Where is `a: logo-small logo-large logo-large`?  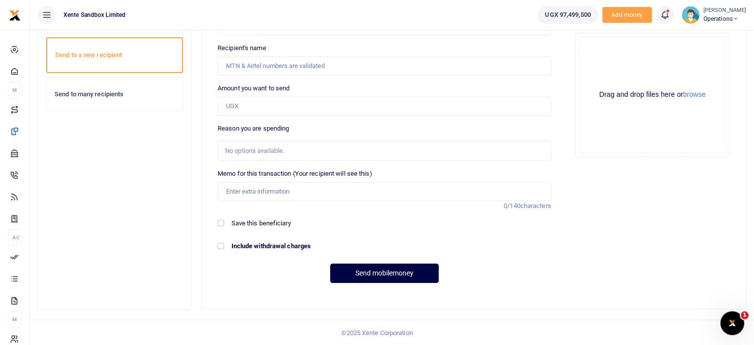
a: logo-small logo-large logo-large is located at coordinates (15, 14).